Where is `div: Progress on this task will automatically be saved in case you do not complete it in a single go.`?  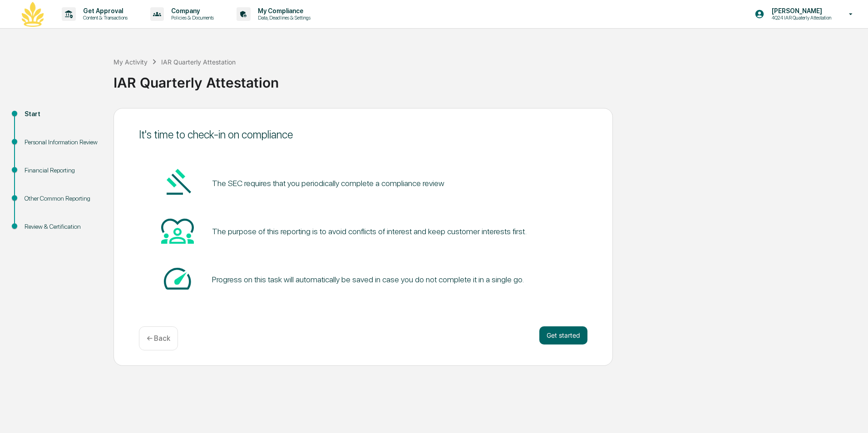
div: Progress on this task will automatically be saved in case you do not complete it in a single go. is located at coordinates (368, 279).